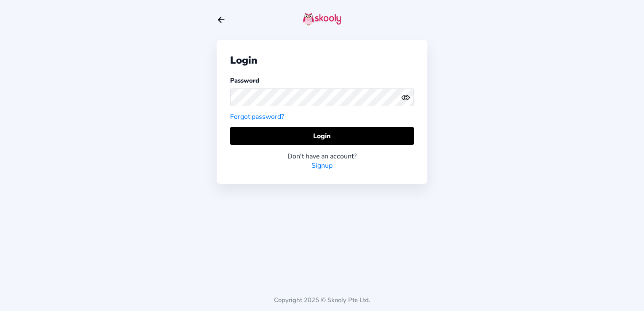 The height and width of the screenshot is (311, 644). I want to click on button: arrow back outline, so click(221, 20).